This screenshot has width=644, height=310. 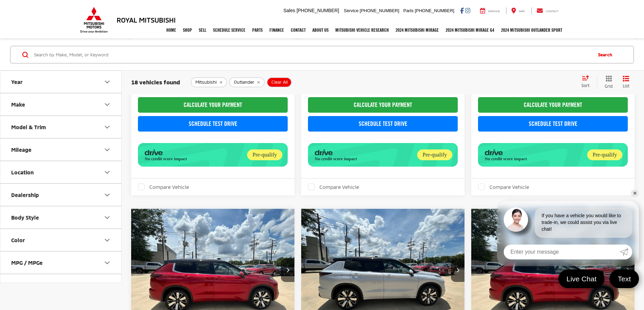 I want to click on a: Live Chat, so click(x=581, y=279).